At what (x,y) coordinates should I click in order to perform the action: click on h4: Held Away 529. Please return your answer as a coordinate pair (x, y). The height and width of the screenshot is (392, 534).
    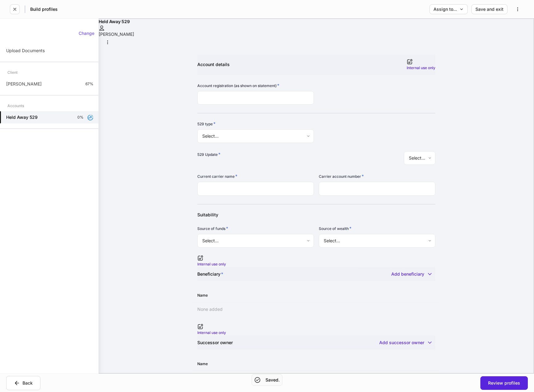
    Looking at the image, I should click on (316, 22).